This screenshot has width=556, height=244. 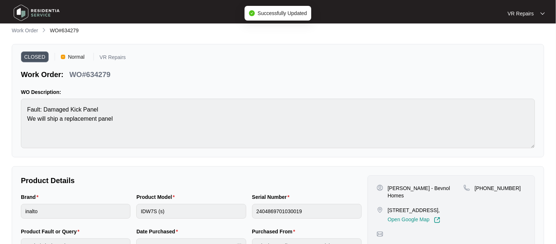 I want to click on p: Work Order:, so click(x=42, y=74).